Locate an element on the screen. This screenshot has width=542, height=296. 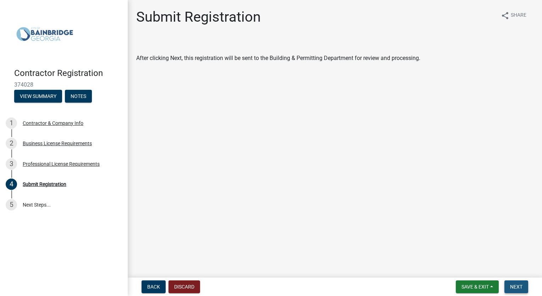
wm-modal-confirm: Summary is located at coordinates (38, 97).